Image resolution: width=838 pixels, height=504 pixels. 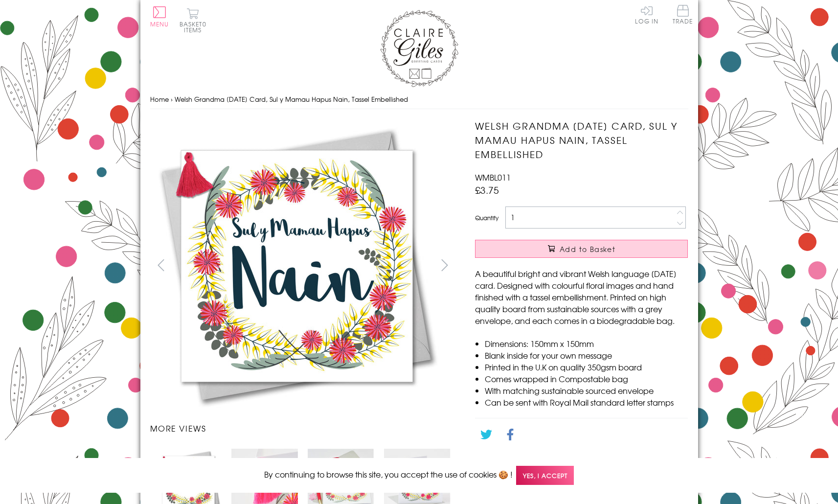 What do you see at coordinates (487, 190) in the screenshot?
I see `span: £3.75` at bounding box center [487, 190].